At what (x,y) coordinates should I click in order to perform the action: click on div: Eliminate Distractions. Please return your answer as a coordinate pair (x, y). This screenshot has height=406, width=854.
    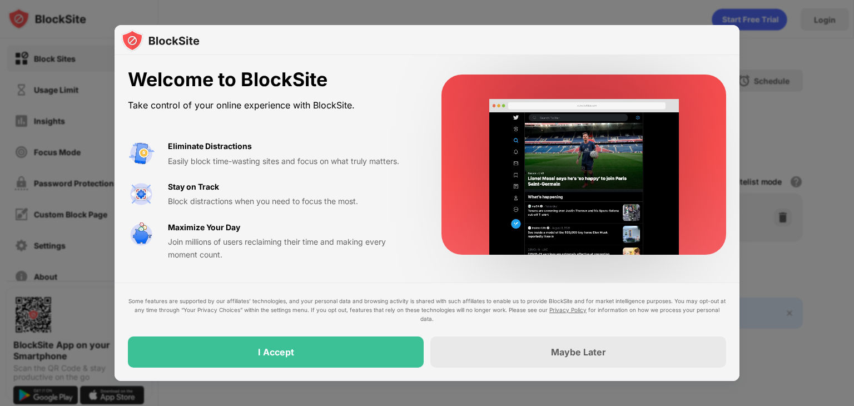
    Looking at the image, I should click on (210, 146).